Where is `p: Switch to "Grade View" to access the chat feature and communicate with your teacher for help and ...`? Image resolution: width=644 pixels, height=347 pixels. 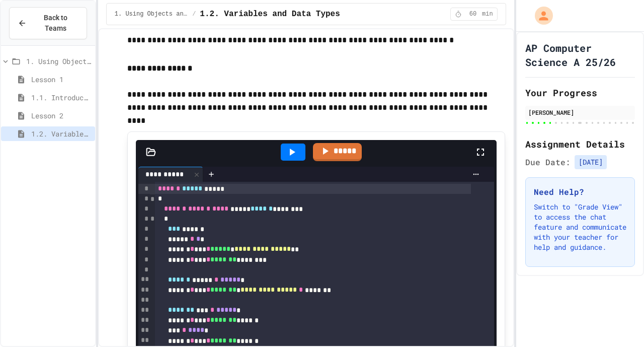 p: Switch to "Grade View" to access the chat feature and communicate with your teacher for help and ... is located at coordinates (580, 227).